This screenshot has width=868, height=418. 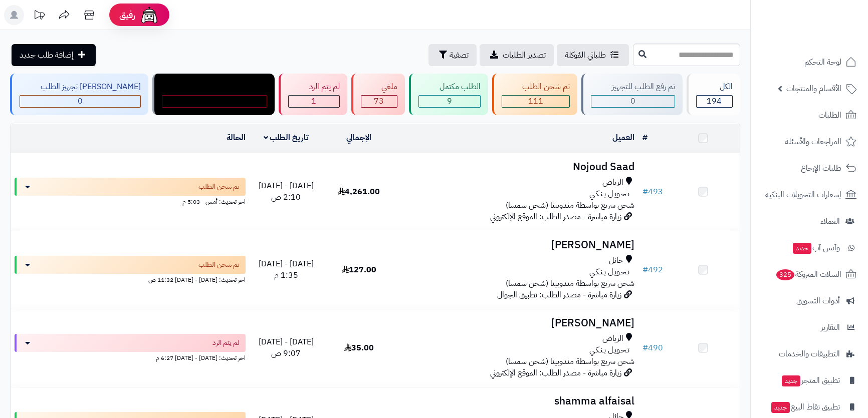 What do you see at coordinates (517, 167) in the screenshot?
I see `h3: Nojoud Saad` at bounding box center [517, 167].